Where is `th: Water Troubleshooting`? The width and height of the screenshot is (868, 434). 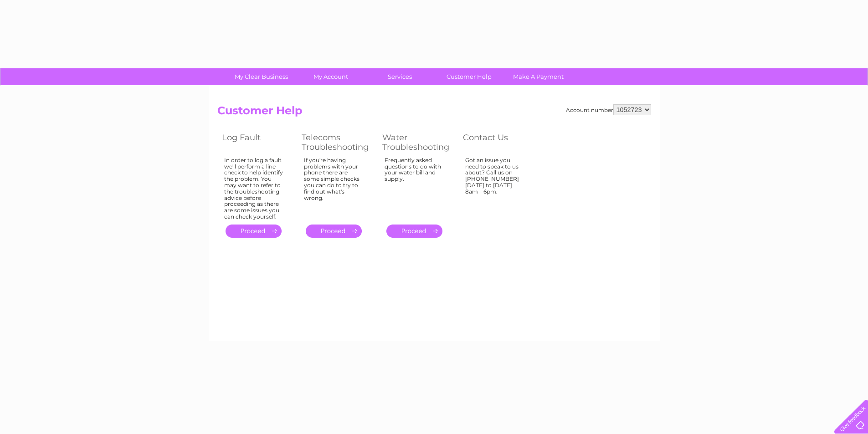 th: Water Troubleshooting is located at coordinates (418, 142).